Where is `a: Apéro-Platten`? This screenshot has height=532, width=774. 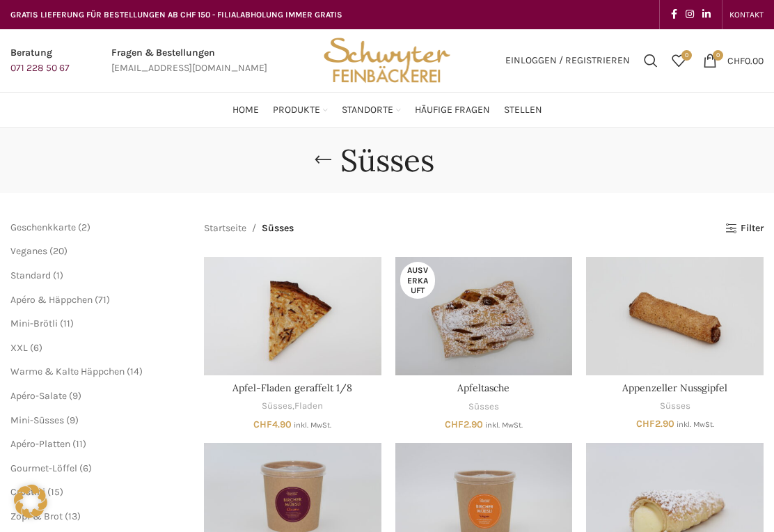
a: Apéro-Platten is located at coordinates (40, 443).